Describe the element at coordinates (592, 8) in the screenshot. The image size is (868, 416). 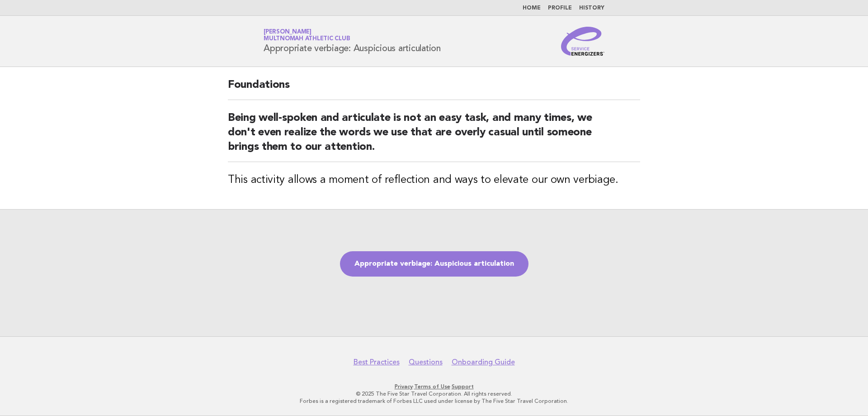
I see `a: History` at that location.